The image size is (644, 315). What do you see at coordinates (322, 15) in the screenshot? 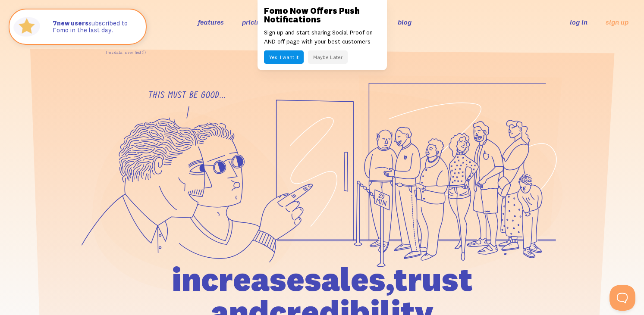
I see `h3: Fomo Now Offers Push Notifications` at bounding box center [322, 15].